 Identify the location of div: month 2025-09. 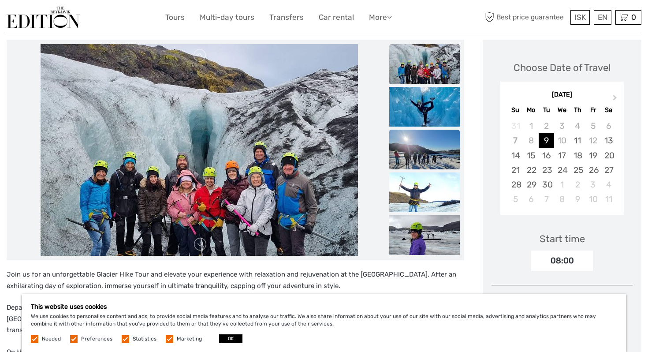
(561, 162).